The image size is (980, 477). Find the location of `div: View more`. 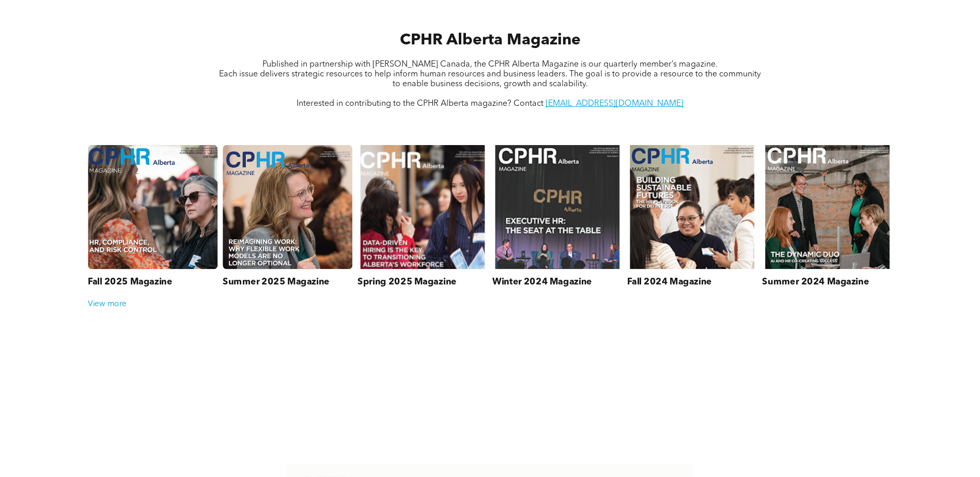

div: View more is located at coordinates (489, 304).